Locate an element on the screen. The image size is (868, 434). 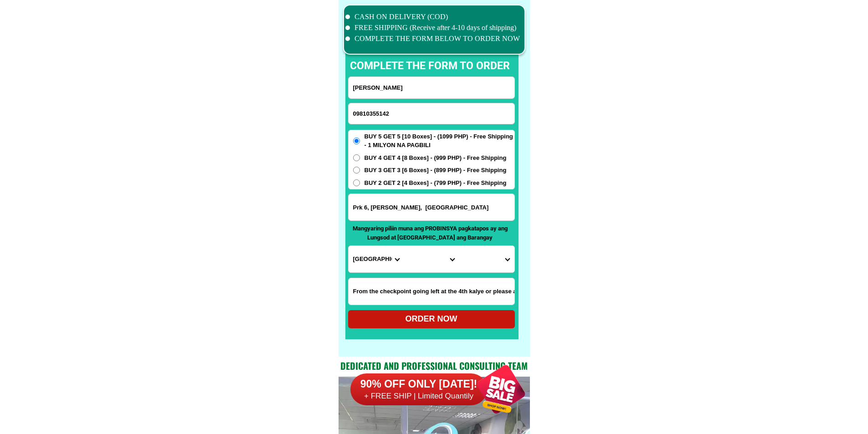
input: Input address is located at coordinates (432, 207).